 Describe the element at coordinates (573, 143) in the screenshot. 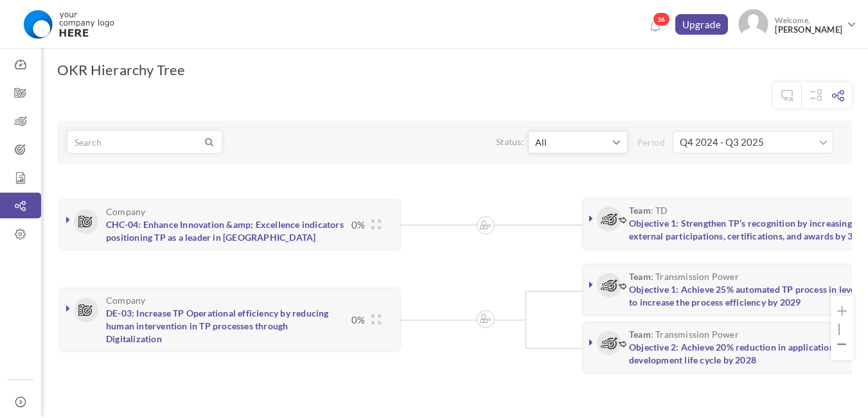

I see `span: All` at that location.